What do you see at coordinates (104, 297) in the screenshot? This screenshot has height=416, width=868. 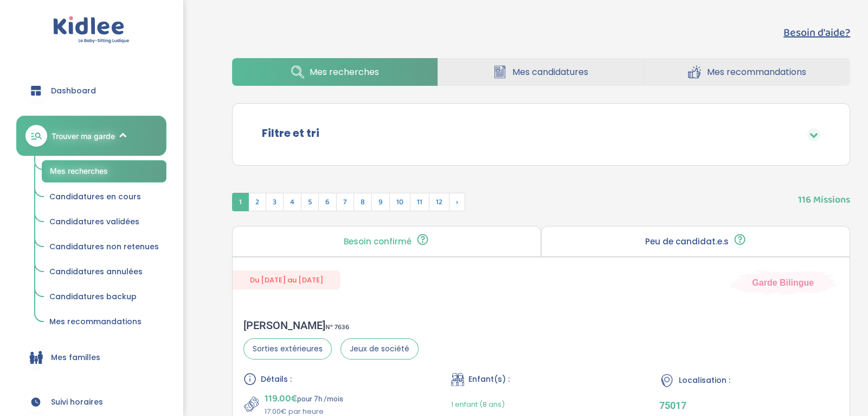 I see `a: Candidatures backup` at bounding box center [104, 297].